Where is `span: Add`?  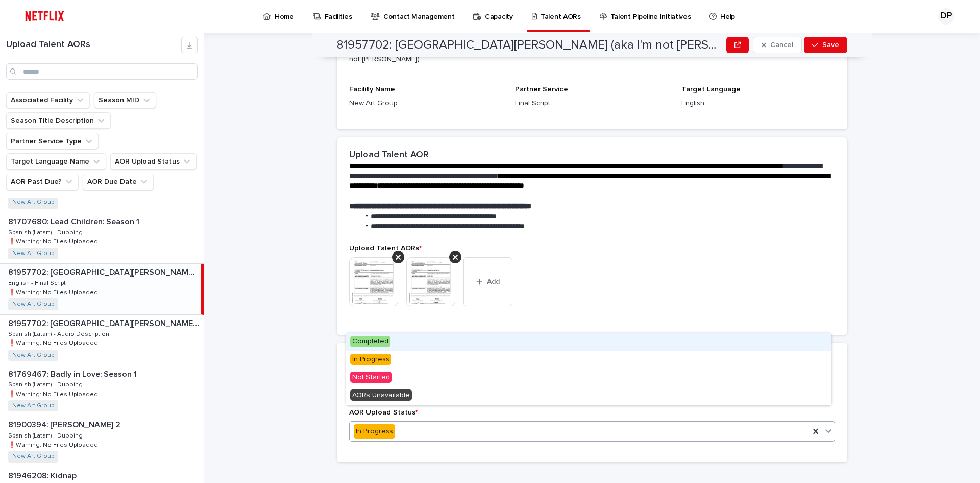 span: Add is located at coordinates (493, 282).